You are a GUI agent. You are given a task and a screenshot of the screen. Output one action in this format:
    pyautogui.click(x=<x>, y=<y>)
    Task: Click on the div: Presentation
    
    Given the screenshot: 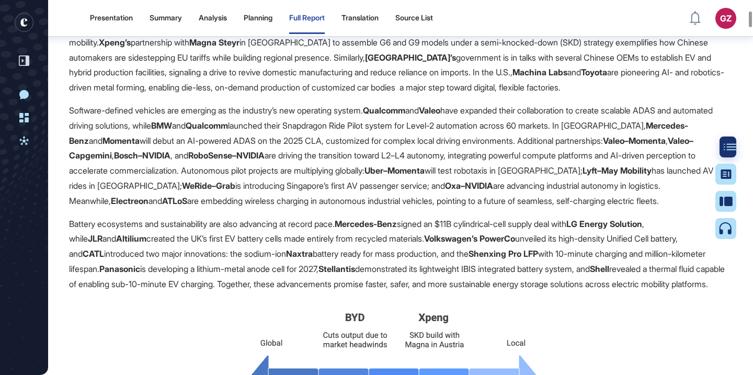 What is the action you would take?
    pyautogui.click(x=111, y=18)
    